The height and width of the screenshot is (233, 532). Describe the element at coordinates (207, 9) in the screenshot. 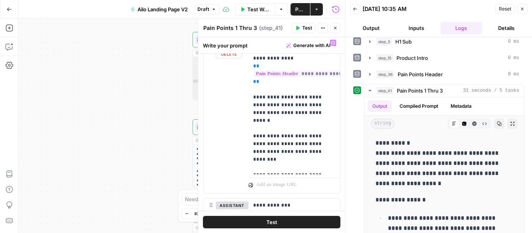

I see `button: Draft` at that location.